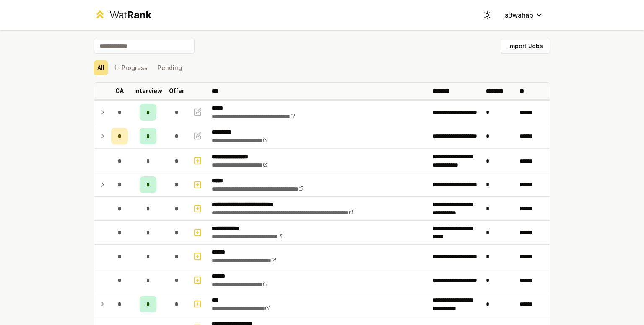 This screenshot has width=644, height=325. I want to click on button: In Progress, so click(131, 68).